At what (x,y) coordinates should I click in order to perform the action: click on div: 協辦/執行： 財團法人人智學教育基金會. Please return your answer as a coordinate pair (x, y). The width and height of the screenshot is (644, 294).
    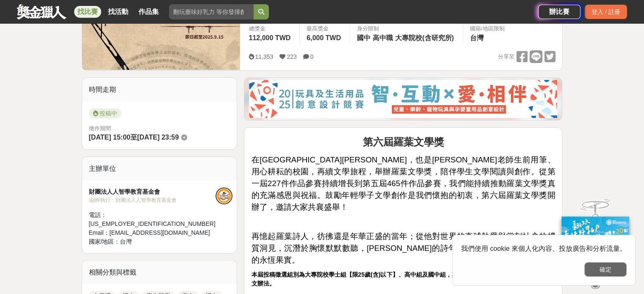
    Looking at the image, I should click on (152, 200).